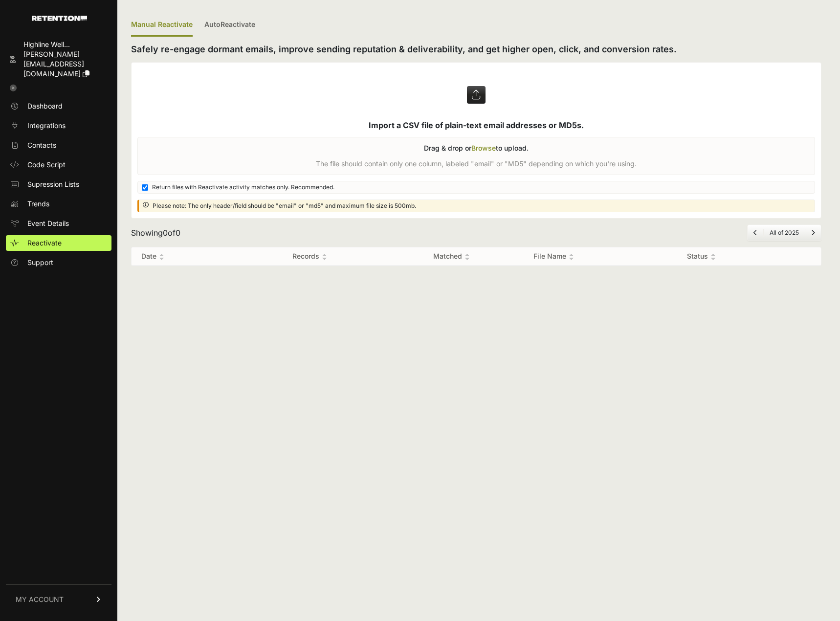 Image resolution: width=840 pixels, height=621 pixels. What do you see at coordinates (59, 18) in the screenshot?
I see `img: Retention.com` at bounding box center [59, 18].